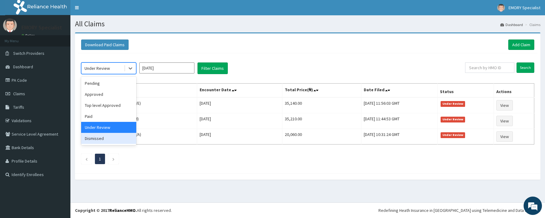 The width and height of the screenshot is (545, 218). I want to click on th: Encounter Date, so click(240, 91).